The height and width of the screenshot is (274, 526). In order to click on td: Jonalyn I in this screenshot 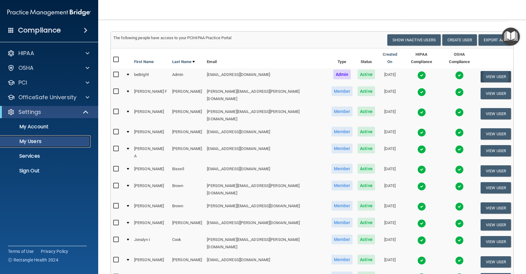, I will do `click(151, 244)`.